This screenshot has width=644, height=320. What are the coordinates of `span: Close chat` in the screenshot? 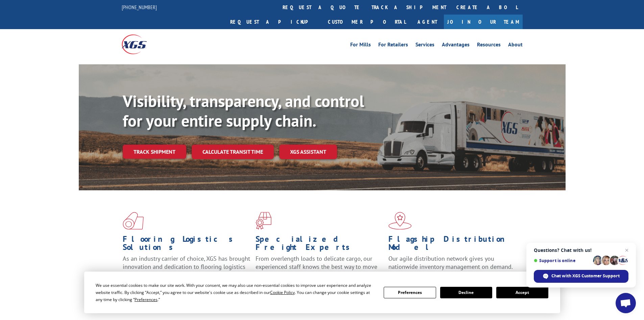 It's located at (627, 250).